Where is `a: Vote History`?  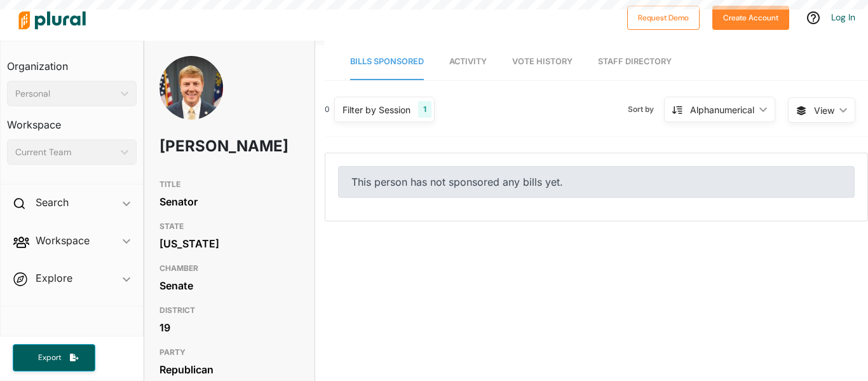 a: Vote History is located at coordinates (542, 62).